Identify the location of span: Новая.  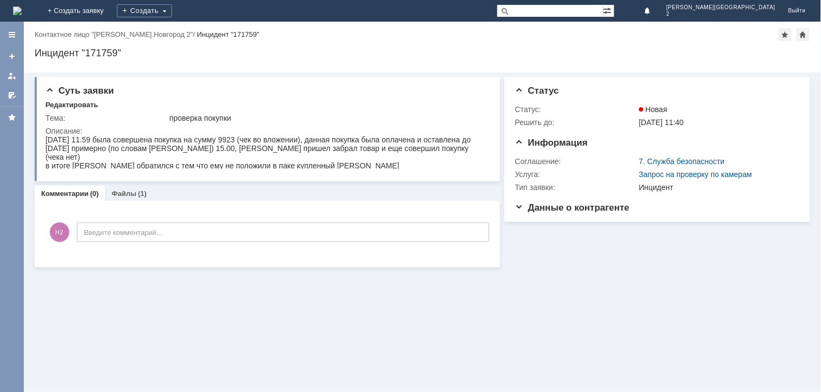
(653, 109).